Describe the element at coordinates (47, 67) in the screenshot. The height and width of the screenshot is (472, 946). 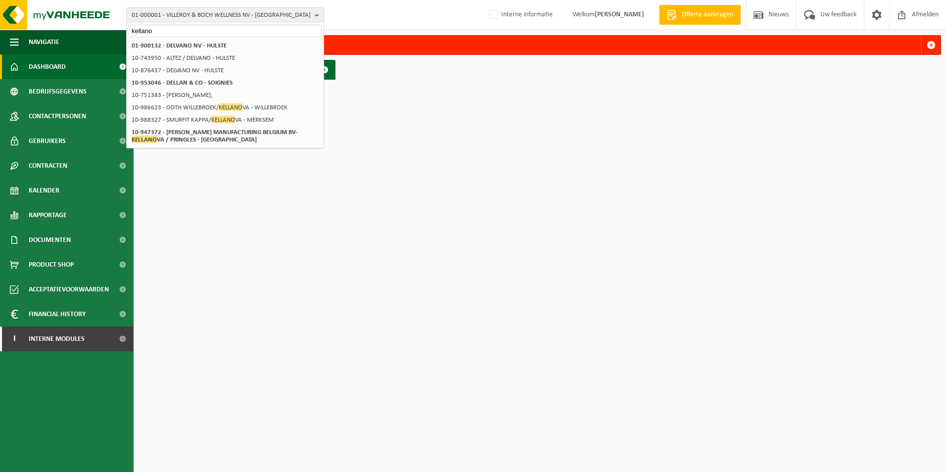
I see `span: Dashboard` at that location.